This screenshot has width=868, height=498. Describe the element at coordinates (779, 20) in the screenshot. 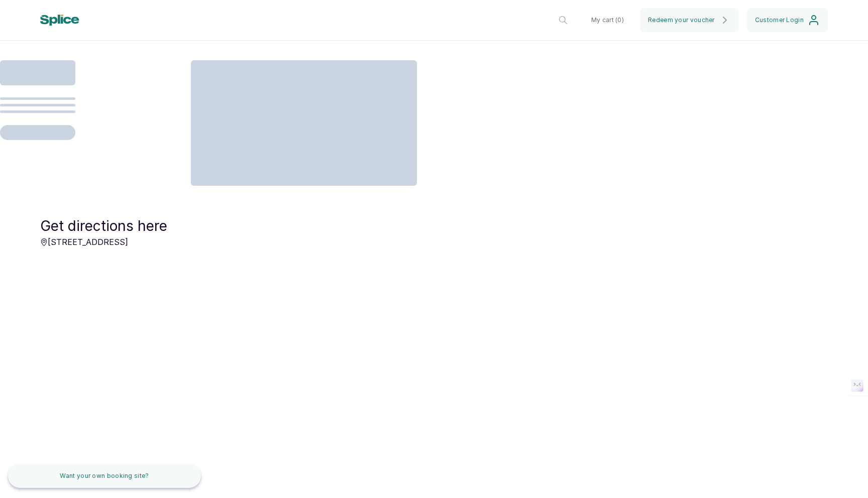

I see `span: Customer Login` at that location.